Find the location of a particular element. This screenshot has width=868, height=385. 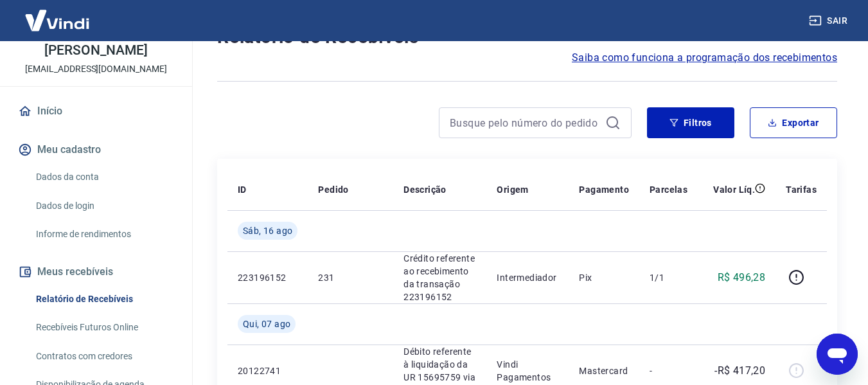

p: 223196152 is located at coordinates (267, 278).